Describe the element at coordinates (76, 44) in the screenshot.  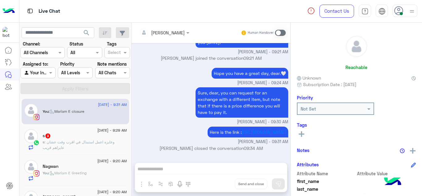
I see `label: Status` at that location.